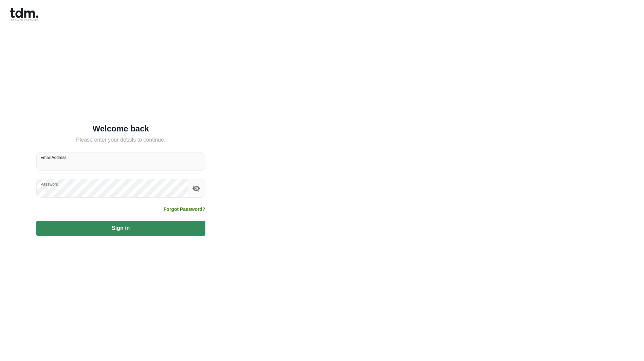 The image size is (644, 361). I want to click on h5: Welcome back, so click(121, 129).